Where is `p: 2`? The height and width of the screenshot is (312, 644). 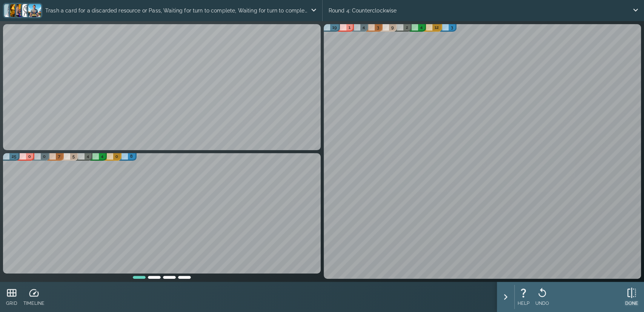
p: 2 is located at coordinates (406, 27).